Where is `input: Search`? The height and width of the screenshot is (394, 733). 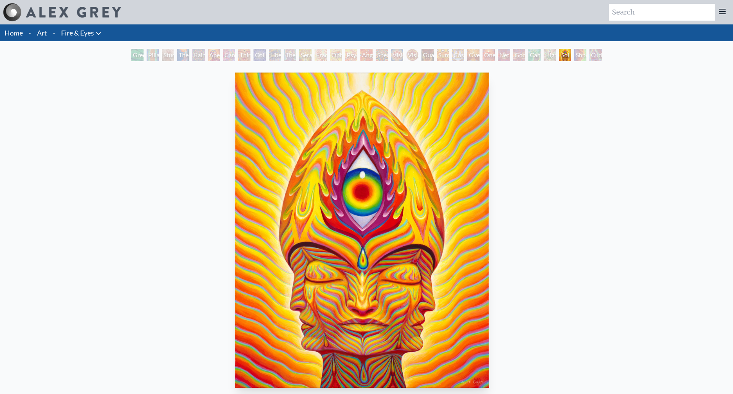
input: Search is located at coordinates (661, 12).